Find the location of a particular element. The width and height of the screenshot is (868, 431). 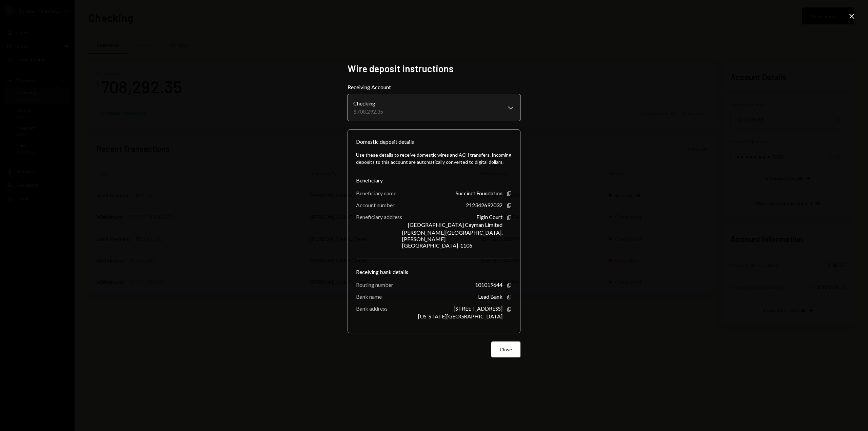

div: Beneficiary address is located at coordinates (379, 217).